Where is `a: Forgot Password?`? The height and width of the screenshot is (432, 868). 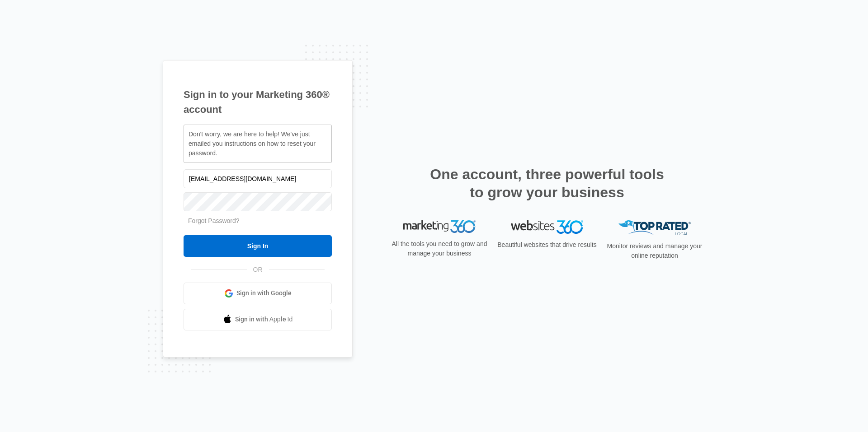
a: Forgot Password? is located at coordinates (214, 221).